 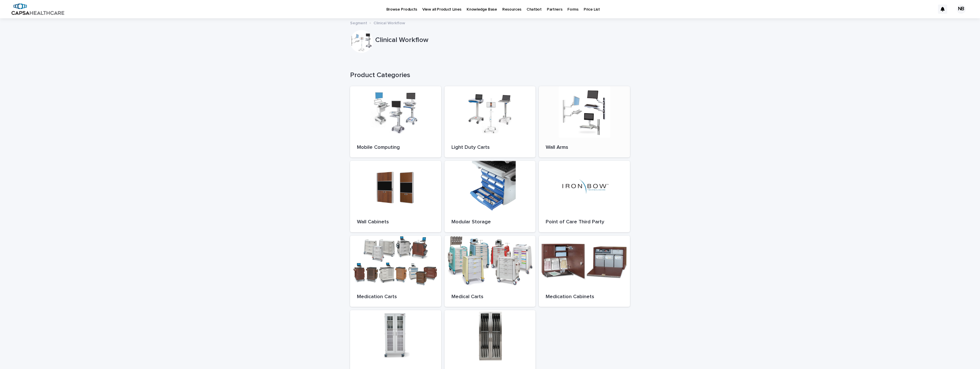 What do you see at coordinates (961, 10) in the screenshot?
I see `div: NB` at bounding box center [961, 10].